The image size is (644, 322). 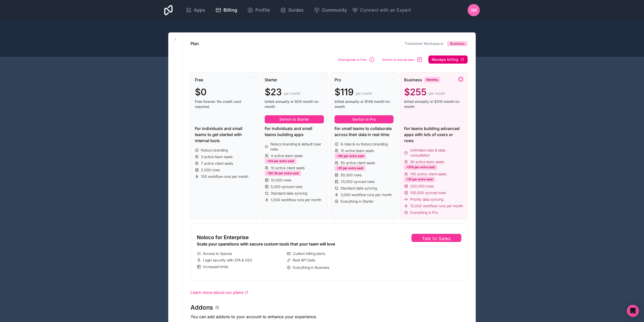 I want to click on span: 30 active team seats, so click(x=427, y=162).